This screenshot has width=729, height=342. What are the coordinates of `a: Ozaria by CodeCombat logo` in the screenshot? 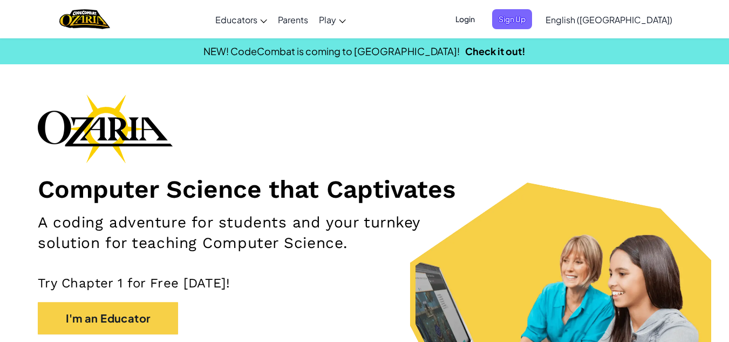 It's located at (84, 19).